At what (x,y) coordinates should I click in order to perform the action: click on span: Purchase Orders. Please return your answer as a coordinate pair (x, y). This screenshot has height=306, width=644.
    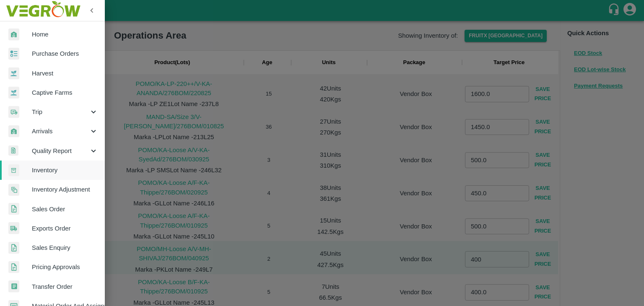
    Looking at the image, I should click on (65, 54).